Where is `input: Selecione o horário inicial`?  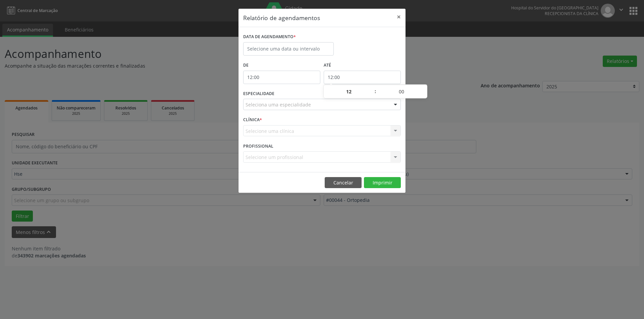
input: Selecione o horário inicial is located at coordinates (281, 77).